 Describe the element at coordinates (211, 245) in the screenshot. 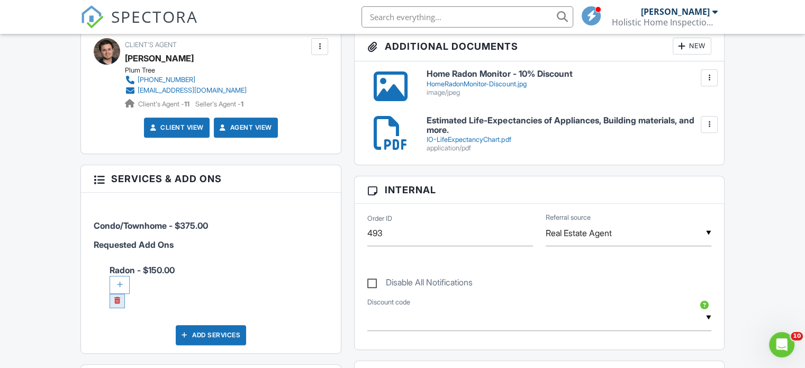

I see `h6: Requested Add Ons` at that location.